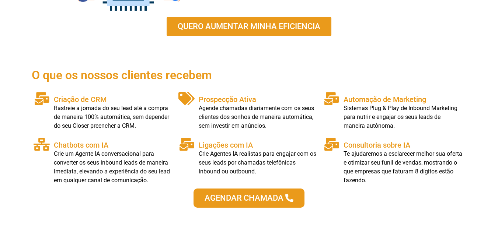  Describe the element at coordinates (80, 100) in the screenshot. I see `span: Criação de CRM` at that location.